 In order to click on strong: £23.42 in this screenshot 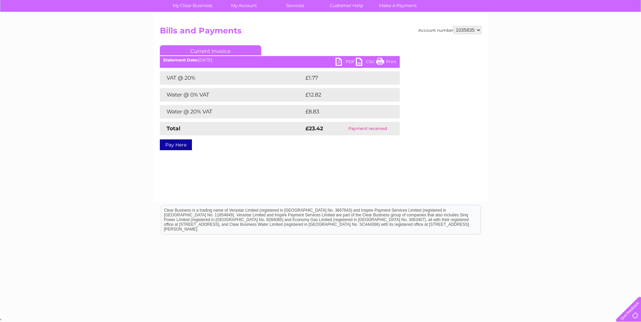, I will do `click(314, 128)`.